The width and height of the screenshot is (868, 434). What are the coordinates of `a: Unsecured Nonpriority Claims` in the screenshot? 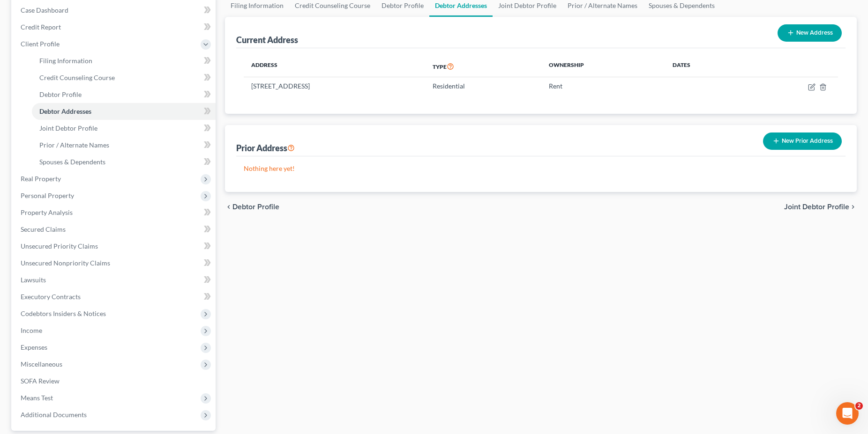 It's located at (114, 263).